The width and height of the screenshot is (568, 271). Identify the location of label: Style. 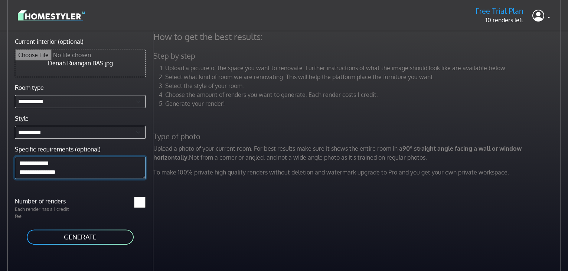
(22, 118).